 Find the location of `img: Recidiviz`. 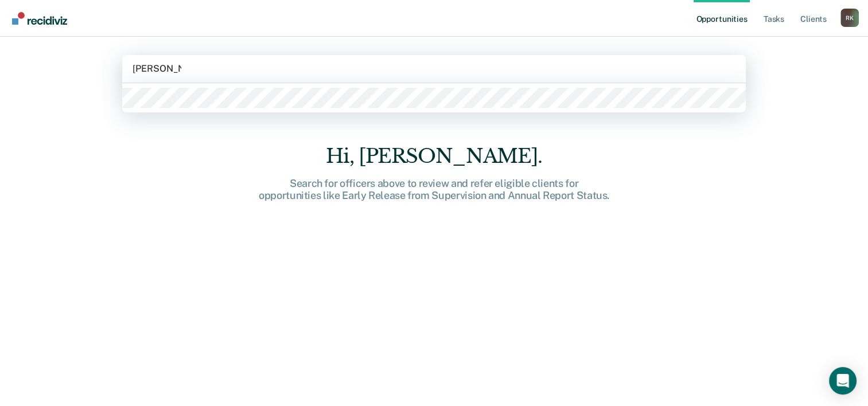

img: Recidiviz is located at coordinates (40, 18).